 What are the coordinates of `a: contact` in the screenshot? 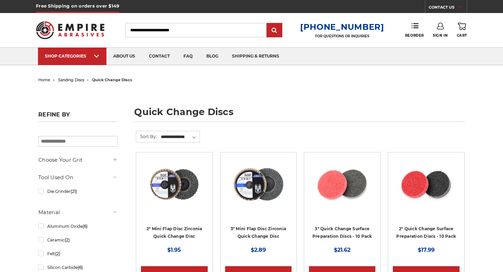 It's located at (159, 56).